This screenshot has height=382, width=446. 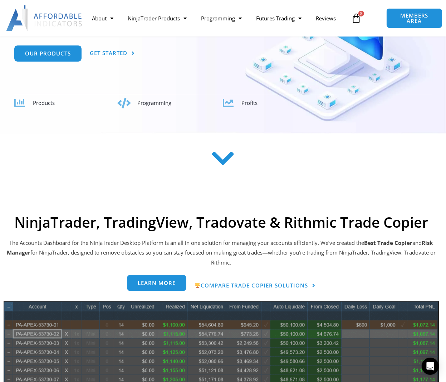 What do you see at coordinates (103, 18) in the screenshot?
I see `a: About` at bounding box center [103, 18].